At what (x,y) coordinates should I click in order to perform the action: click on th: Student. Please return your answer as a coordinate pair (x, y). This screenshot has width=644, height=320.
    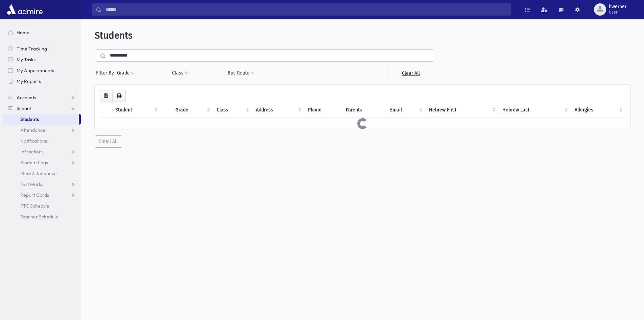
    Looking at the image, I should click on (136, 110).